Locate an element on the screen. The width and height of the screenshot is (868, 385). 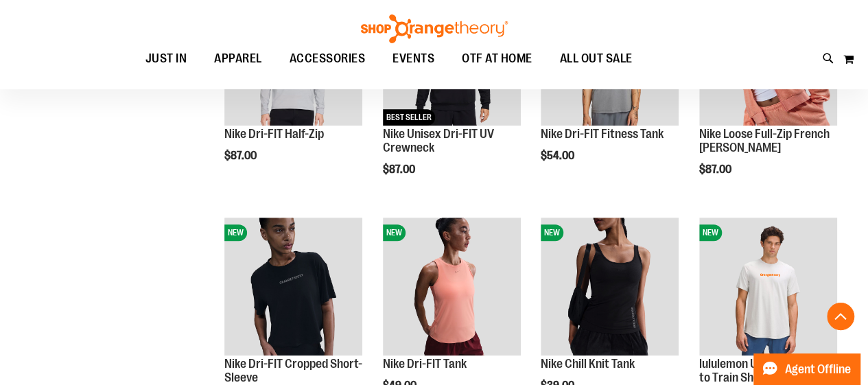
img: Nike Dri-FIT Tank is located at coordinates (452, 286).